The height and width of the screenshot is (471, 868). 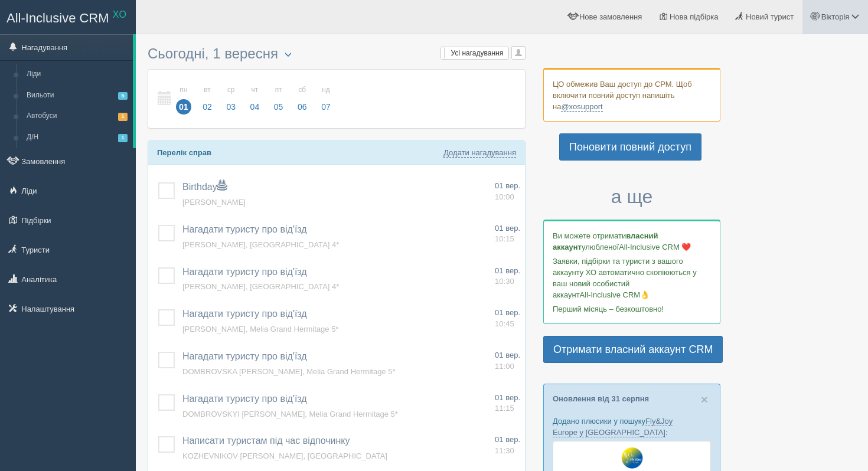 What do you see at coordinates (303, 98) in the screenshot?
I see `a: сб 06` at bounding box center [303, 98].